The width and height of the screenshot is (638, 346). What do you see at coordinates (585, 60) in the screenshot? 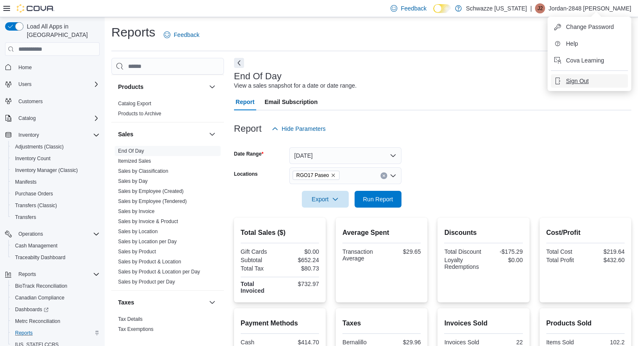
I see `span: Cova Learning` at bounding box center [585, 60].